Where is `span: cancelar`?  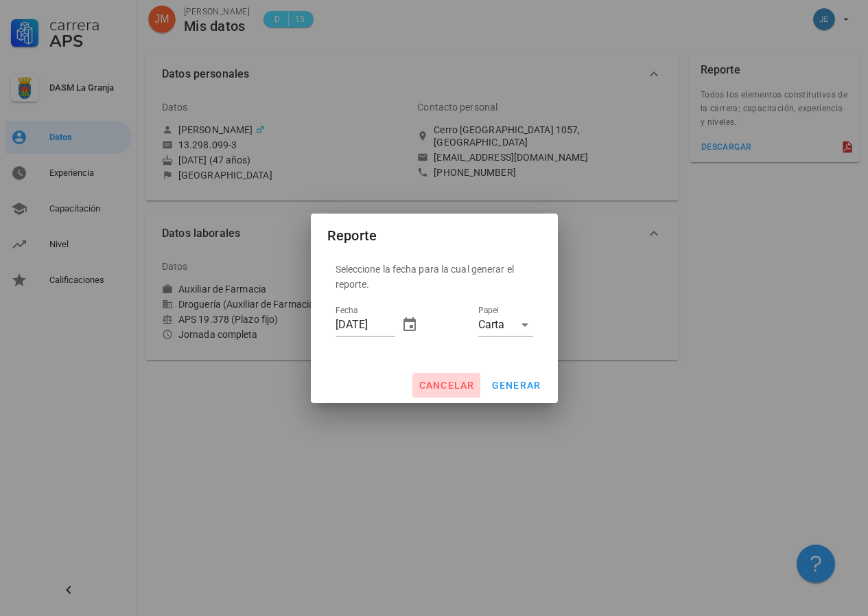 span: cancelar is located at coordinates (446, 385).